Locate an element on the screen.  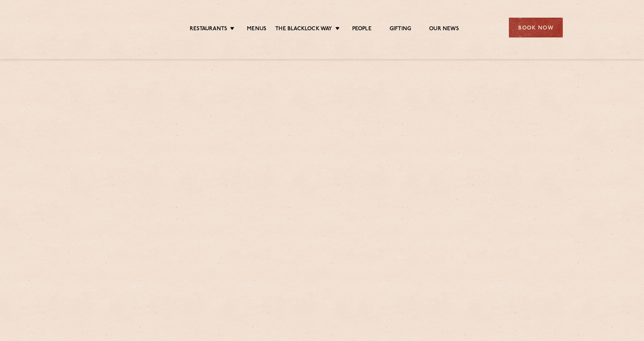
a: Our News is located at coordinates (443, 30).